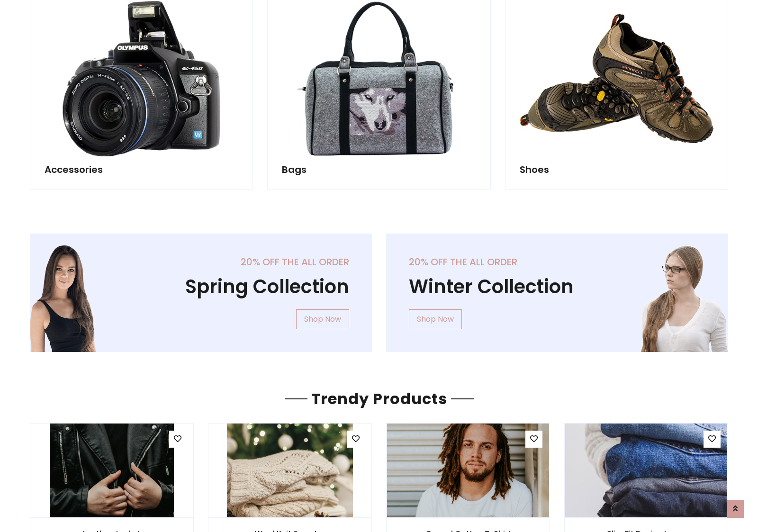 The width and height of the screenshot is (758, 532). I want to click on h1: Spring Collection, so click(201, 287).